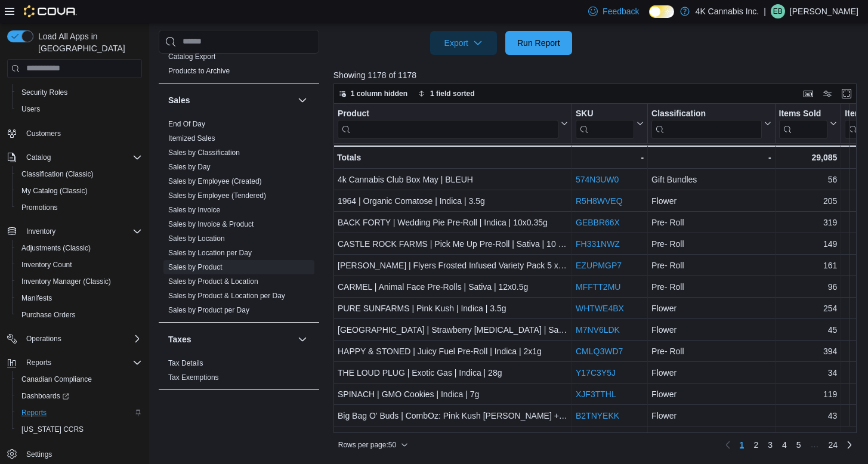  What do you see at coordinates (82, 363) in the screenshot?
I see `span: Reports` at bounding box center [82, 363].